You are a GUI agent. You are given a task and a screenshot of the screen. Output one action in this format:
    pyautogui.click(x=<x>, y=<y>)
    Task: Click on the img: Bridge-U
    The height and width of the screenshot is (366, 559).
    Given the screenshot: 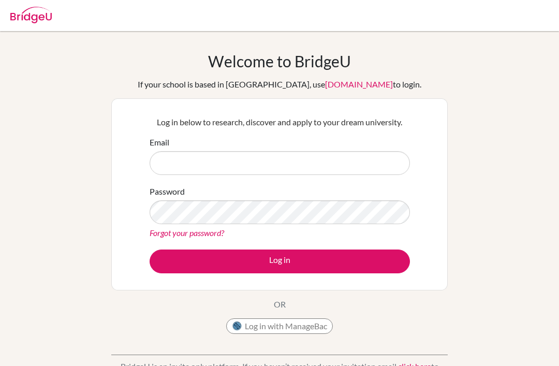 What is the action you would take?
    pyautogui.click(x=31, y=15)
    